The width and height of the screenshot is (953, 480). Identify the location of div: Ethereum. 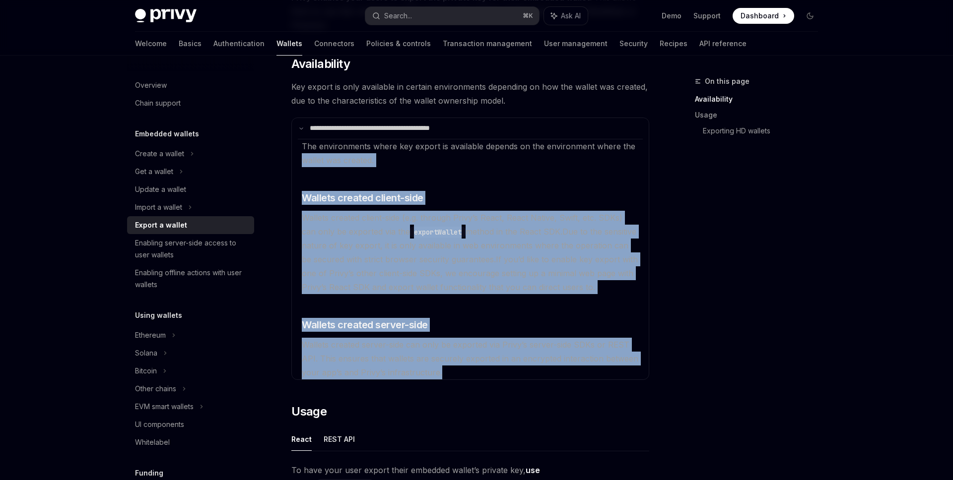
(150, 335).